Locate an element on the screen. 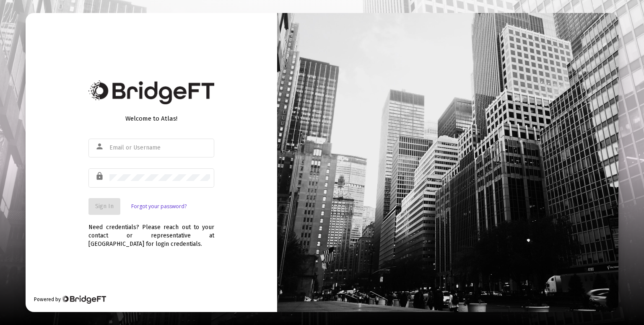 This screenshot has width=644, height=325. input: Email or Username is located at coordinates (160, 148).